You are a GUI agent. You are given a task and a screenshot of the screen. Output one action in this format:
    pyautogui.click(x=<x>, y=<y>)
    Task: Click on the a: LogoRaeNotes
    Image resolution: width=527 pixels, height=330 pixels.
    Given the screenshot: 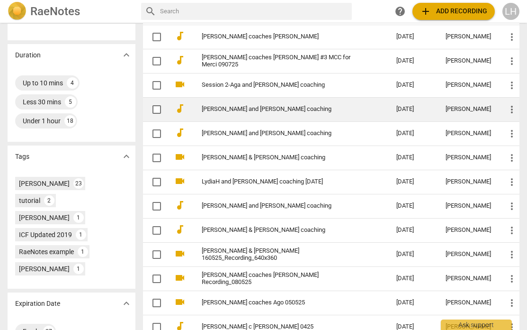 What is the action you would take?
    pyautogui.click(x=71, y=11)
    